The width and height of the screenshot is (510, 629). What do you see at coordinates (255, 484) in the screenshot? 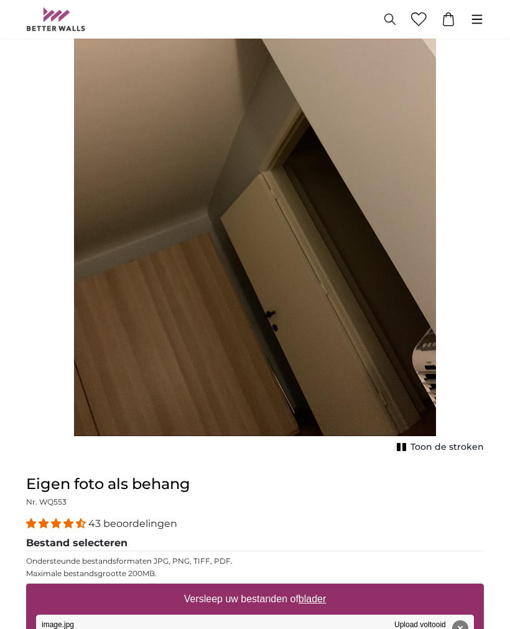
I see `h1: Eigen foto als behang` at bounding box center [255, 484].